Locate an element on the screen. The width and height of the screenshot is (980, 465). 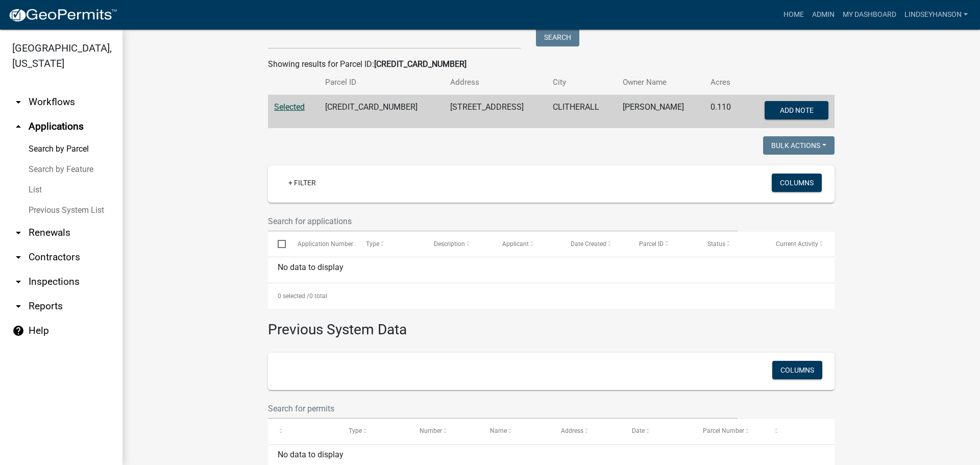
datatable-header-cell: Date Created is located at coordinates (595, 244).